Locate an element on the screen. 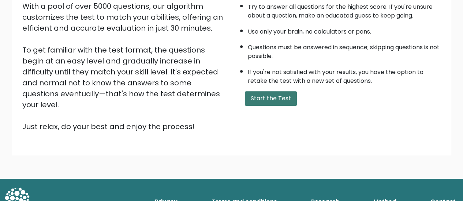 This screenshot has width=463, height=201. li: Questions must be answered in sequence; skipping questions is not possible. is located at coordinates (344, 50).